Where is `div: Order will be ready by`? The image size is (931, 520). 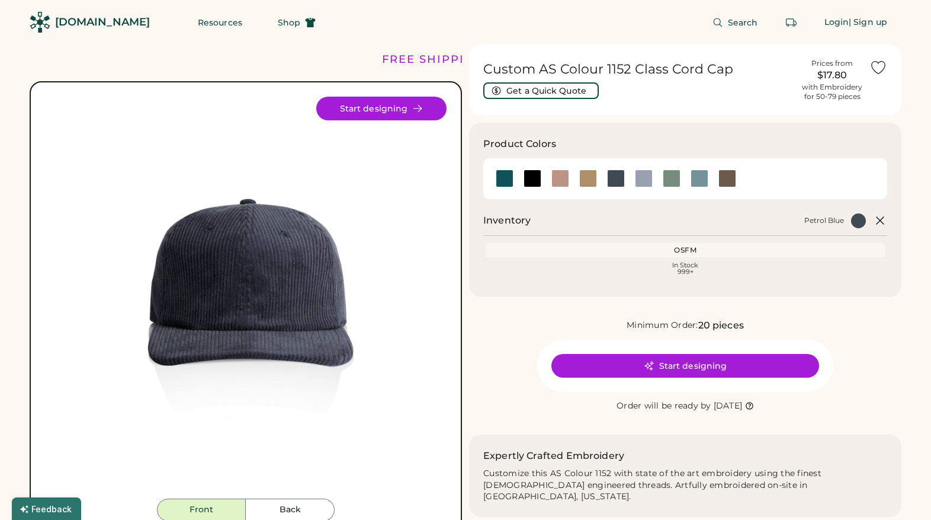
div: Order will be ready by is located at coordinates (664, 406).